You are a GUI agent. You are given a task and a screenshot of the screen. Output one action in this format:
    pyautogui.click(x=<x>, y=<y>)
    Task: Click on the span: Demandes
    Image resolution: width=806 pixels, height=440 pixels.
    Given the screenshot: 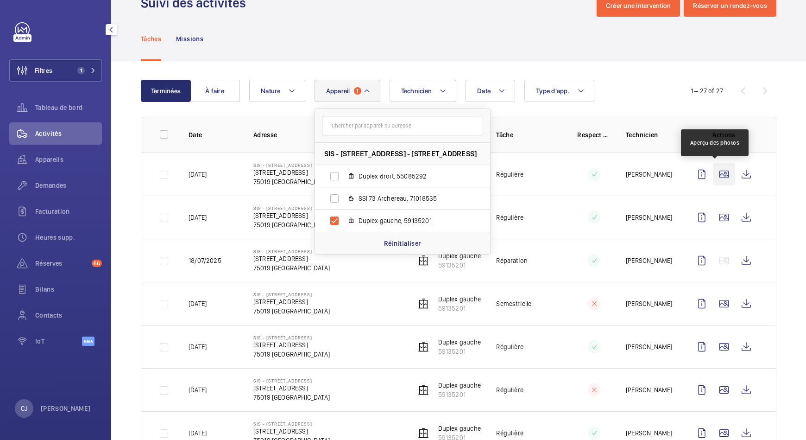 What is the action you would take?
    pyautogui.click(x=69, y=185)
    